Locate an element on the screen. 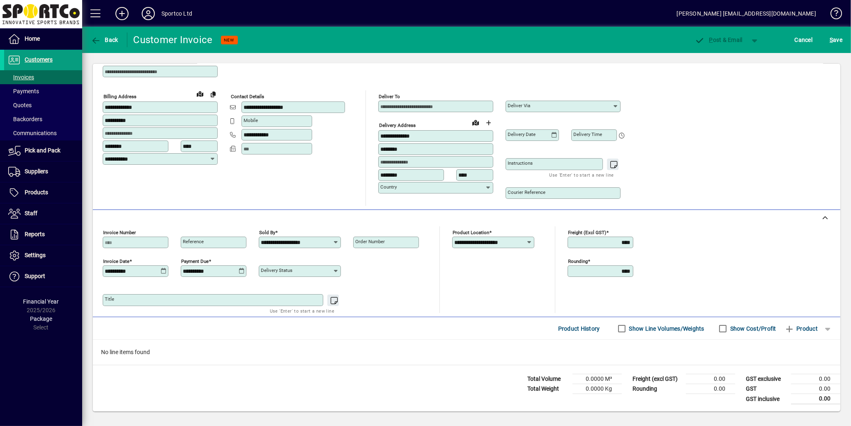 This screenshot has height=426, width=851. mat-label: Invoice date is located at coordinates (116, 261).